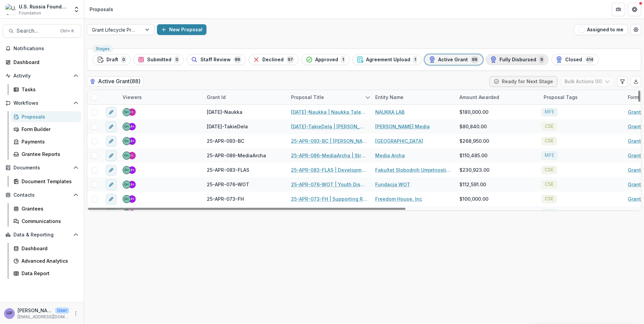 The image size is (644, 324). I want to click on button: Staff Review86, so click(216, 60).